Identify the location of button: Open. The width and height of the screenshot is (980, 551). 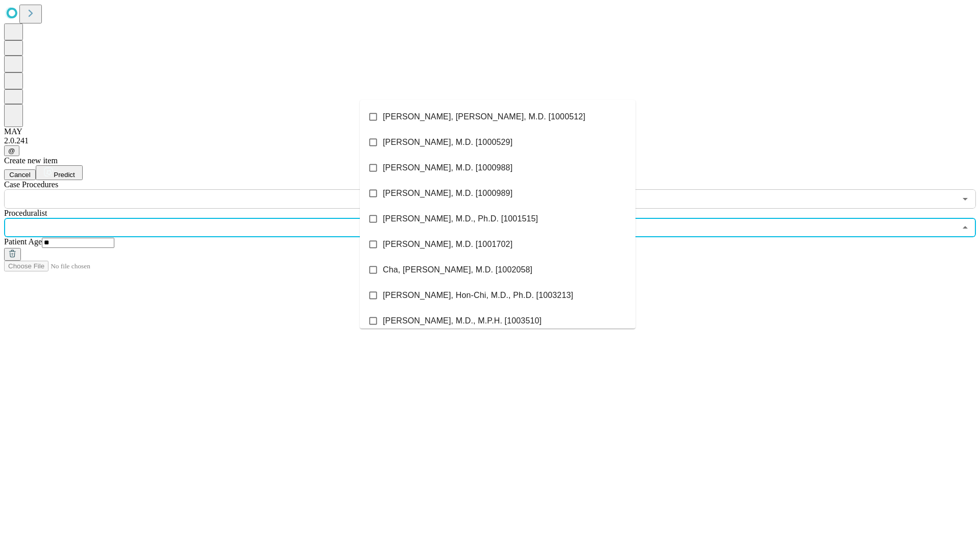
(965, 199).